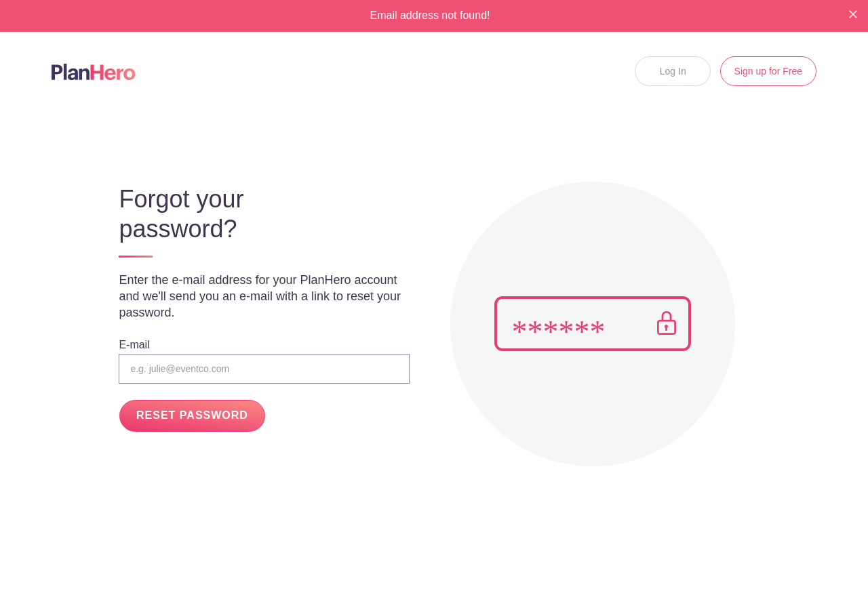 Image resolution: width=868 pixels, height=608 pixels. What do you see at coordinates (673, 71) in the screenshot?
I see `a: Log In` at bounding box center [673, 71].